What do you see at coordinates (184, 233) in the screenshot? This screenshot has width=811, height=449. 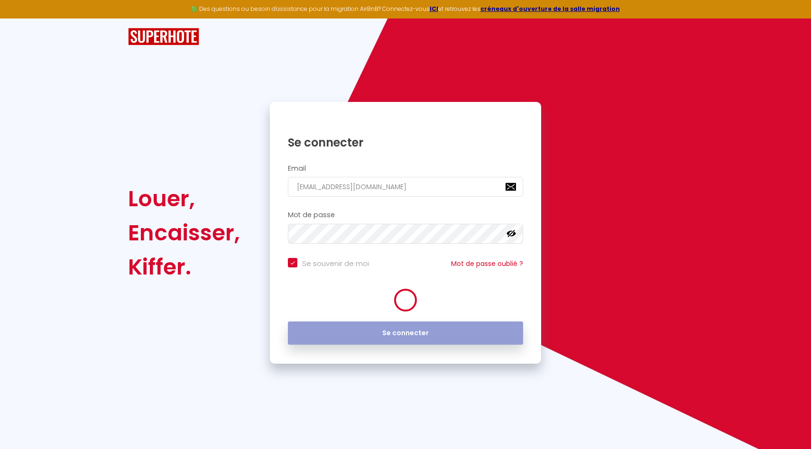 I see `div: Encaisser,` at bounding box center [184, 233].